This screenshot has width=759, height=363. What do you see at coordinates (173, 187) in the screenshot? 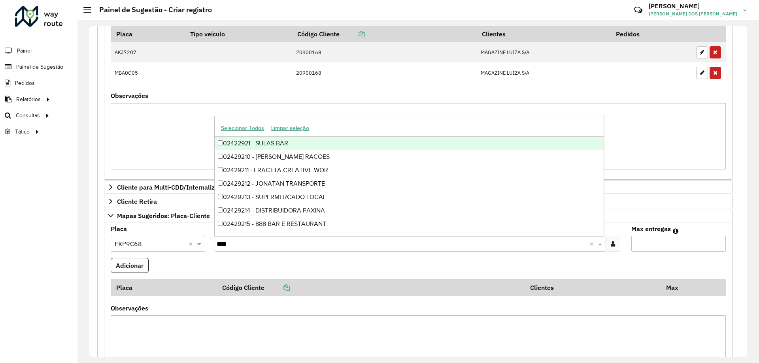
I see `span: Cliente para Multi-CDD/Internalização` at bounding box center [173, 187].